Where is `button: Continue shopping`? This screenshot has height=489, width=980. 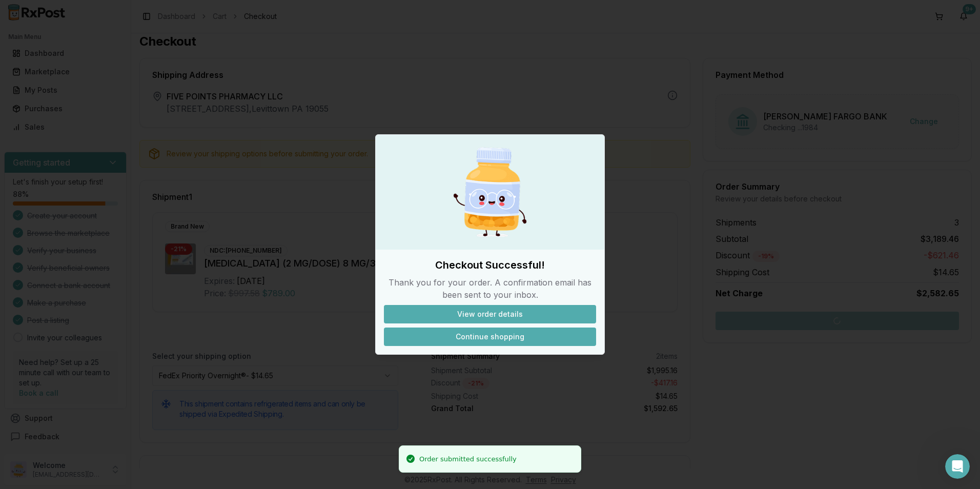
button: Continue shopping is located at coordinates (490, 337).